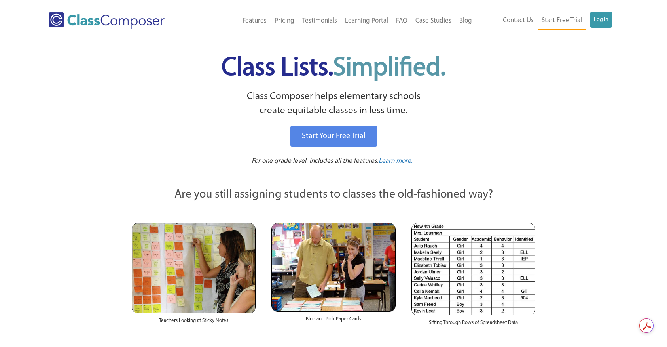 The height and width of the screenshot is (347, 667). Describe the element at coordinates (601, 20) in the screenshot. I see `a: Log In` at that location.